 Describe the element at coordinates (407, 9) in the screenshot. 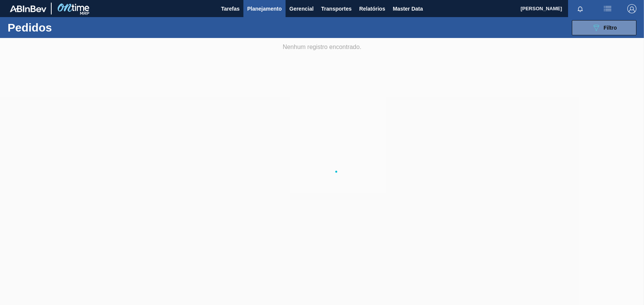

I see `span: Master Data` at that location.